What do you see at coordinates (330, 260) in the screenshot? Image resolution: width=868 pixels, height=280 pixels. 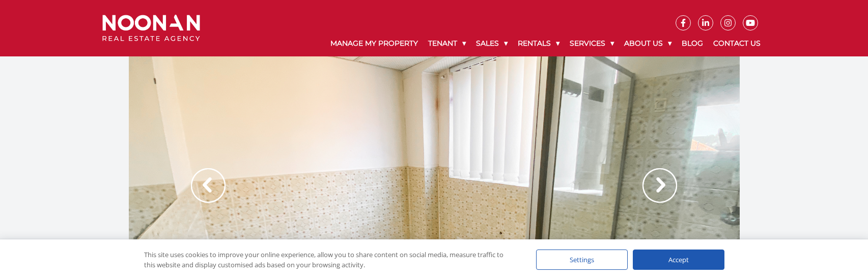 I see `div: This site uses cookies to improve your online experience, allow you to share content on social me...` at bounding box center [330, 260].